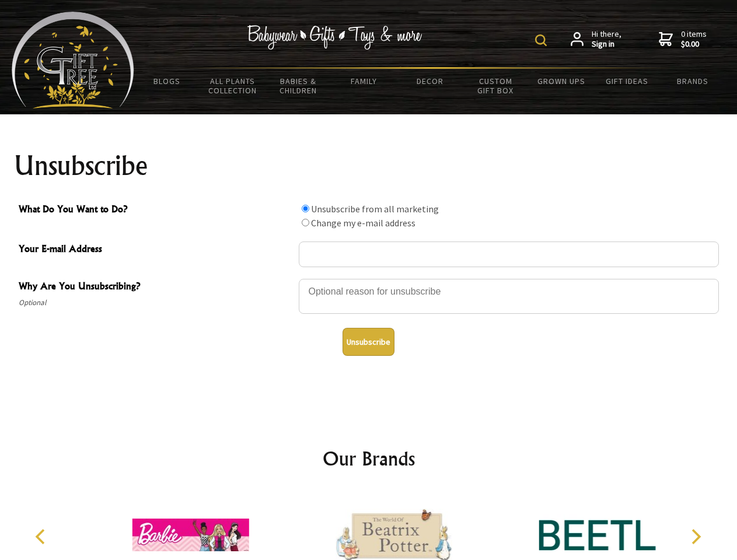 The image size is (737, 560). Describe the element at coordinates (368, 342) in the screenshot. I see `button: Unsubscribe` at that location.